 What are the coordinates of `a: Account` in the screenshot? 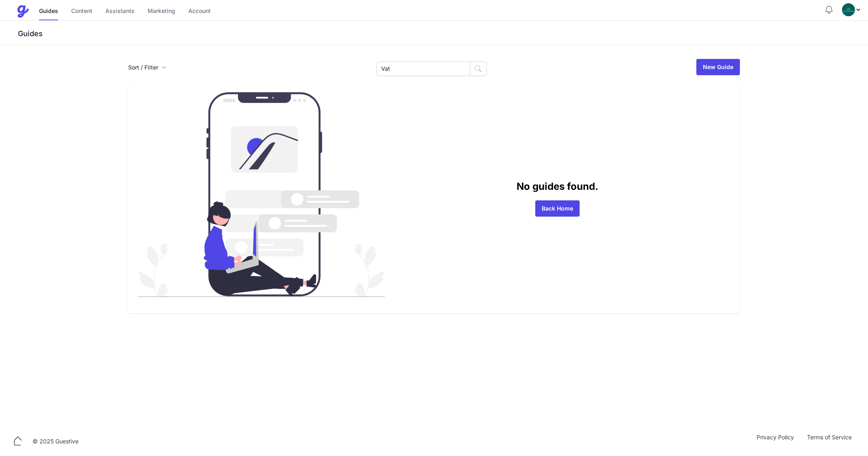 It's located at (199, 12).